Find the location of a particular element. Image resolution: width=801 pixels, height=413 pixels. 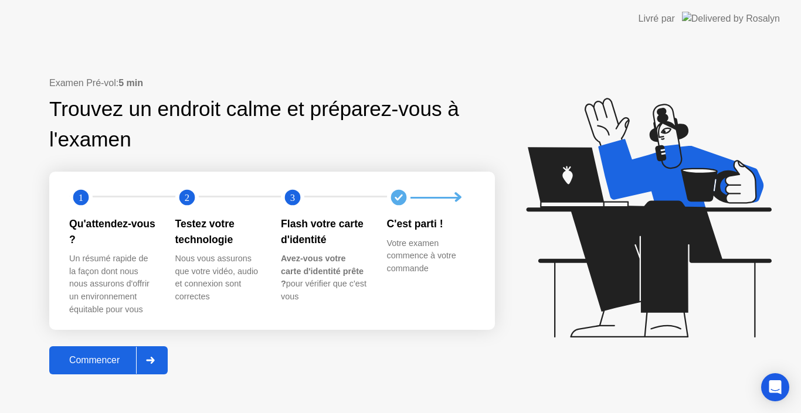

div: Un résumé rapide de la façon dont nous nous assurons d'offrir un environnement équitable pour vous is located at coordinates (113, 284).